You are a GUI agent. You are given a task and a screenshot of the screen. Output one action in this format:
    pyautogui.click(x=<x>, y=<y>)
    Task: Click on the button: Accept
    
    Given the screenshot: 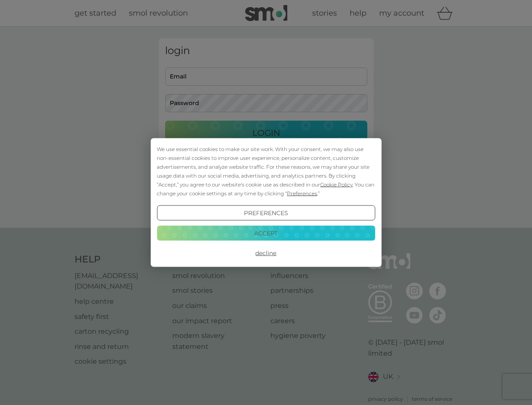 What is the action you would take?
    pyautogui.click(x=266, y=233)
    